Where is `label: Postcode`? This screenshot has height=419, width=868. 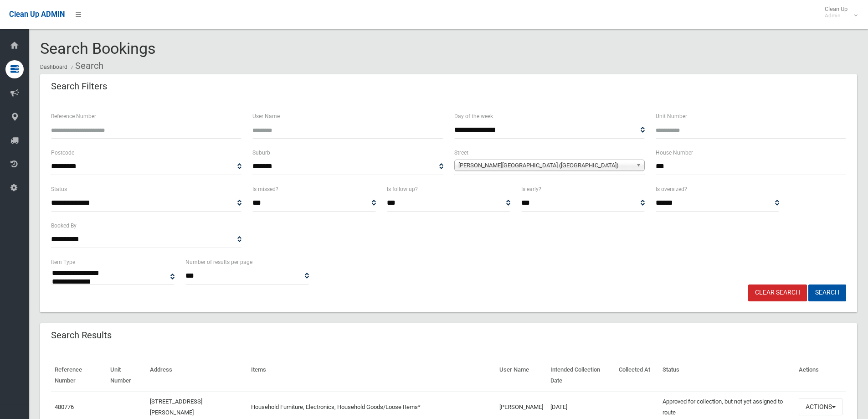 label: Postcode is located at coordinates (63, 153).